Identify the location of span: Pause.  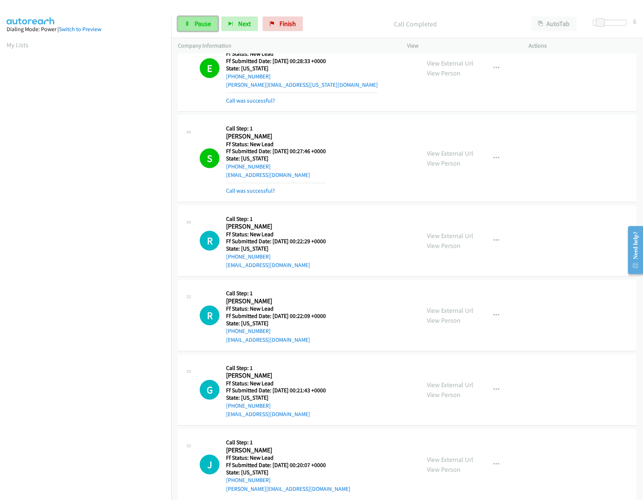
(203, 23).